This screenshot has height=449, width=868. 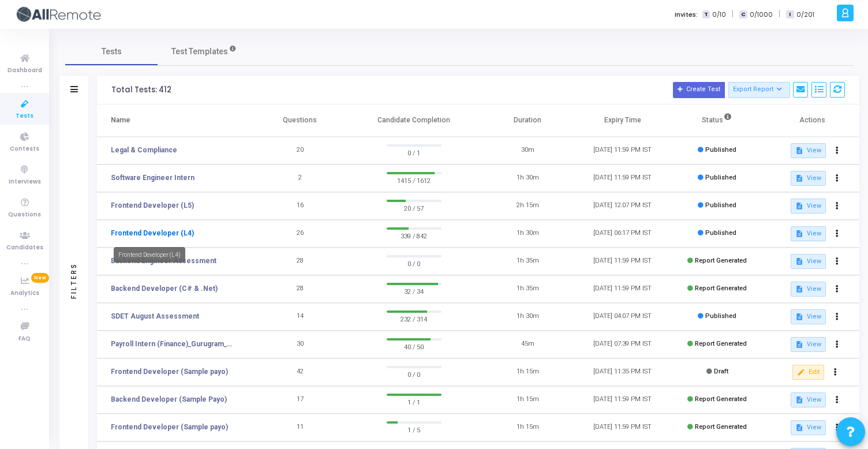 I want to click on th: Actions, so click(x=812, y=121).